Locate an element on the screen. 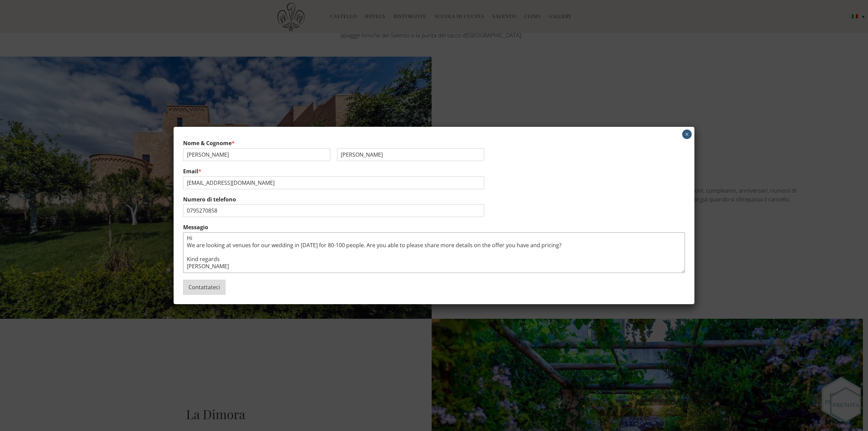  input: Cognome is located at coordinates (410, 155).